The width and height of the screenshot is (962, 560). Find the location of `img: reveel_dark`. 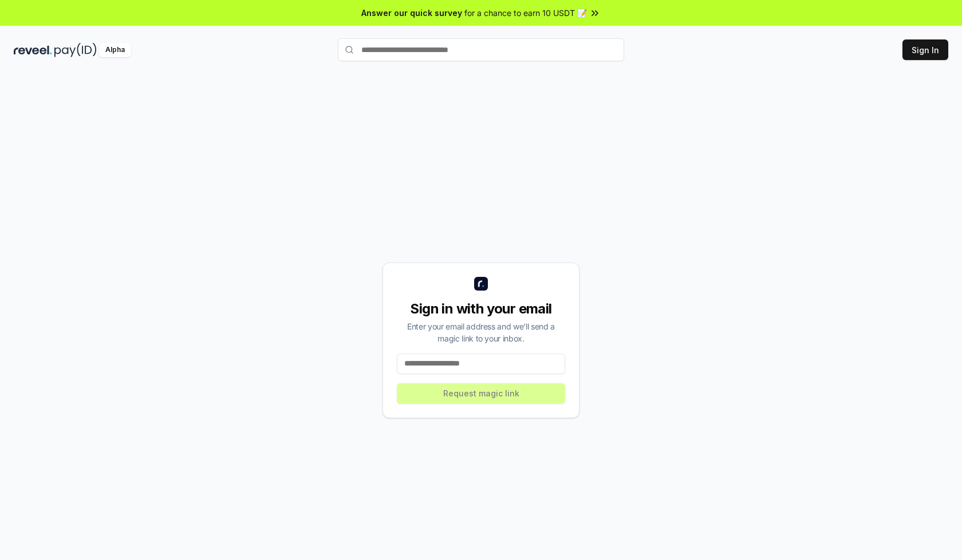

img: reveel_dark is located at coordinates (33, 50).